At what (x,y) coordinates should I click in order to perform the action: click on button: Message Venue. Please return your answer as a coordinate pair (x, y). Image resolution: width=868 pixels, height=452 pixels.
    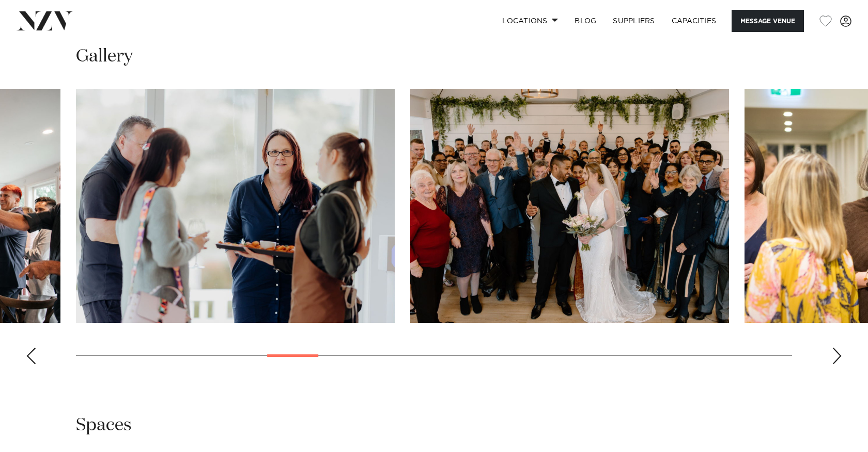
    Looking at the image, I should click on (768, 21).